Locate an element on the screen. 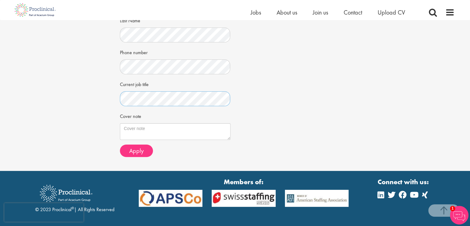 This screenshot has width=470, height=226. a: About us is located at coordinates (287, 12).